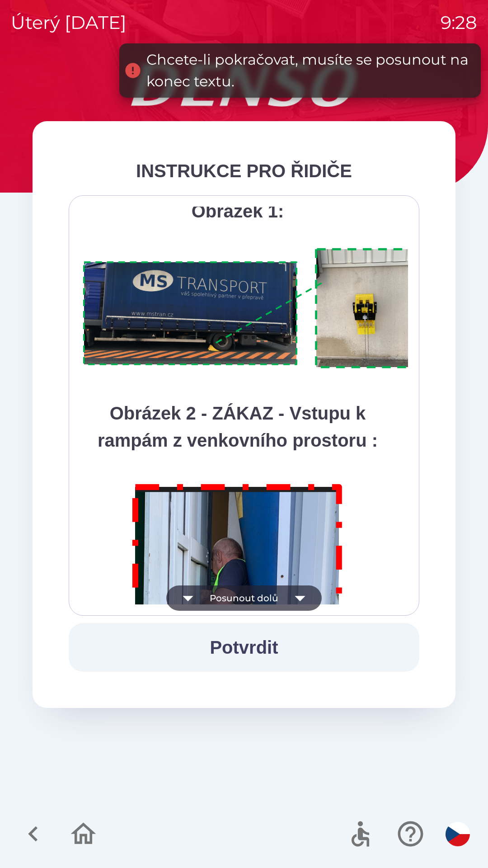 This screenshot has height=868, width=488. Describe the element at coordinates (238, 638) in the screenshot. I see `img: M8MNayrTL6gAAAABJRU5ErkJggg==` at that location.